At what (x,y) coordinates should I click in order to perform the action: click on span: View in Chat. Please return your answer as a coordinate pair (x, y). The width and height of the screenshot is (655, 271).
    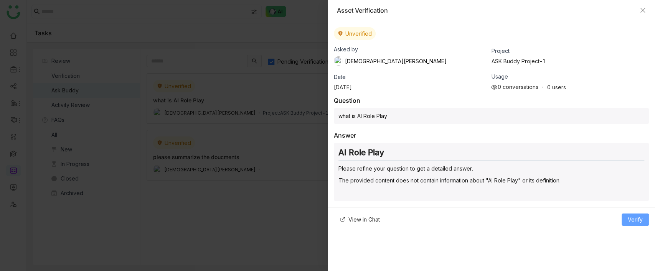
    Looking at the image, I should click on (364, 220).